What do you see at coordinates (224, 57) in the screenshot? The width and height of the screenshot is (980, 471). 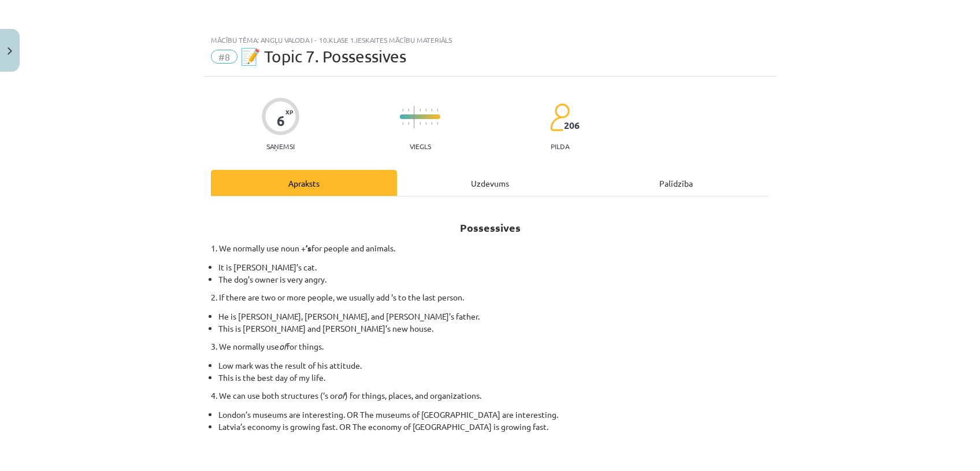 I see `span: #8` at bounding box center [224, 57].